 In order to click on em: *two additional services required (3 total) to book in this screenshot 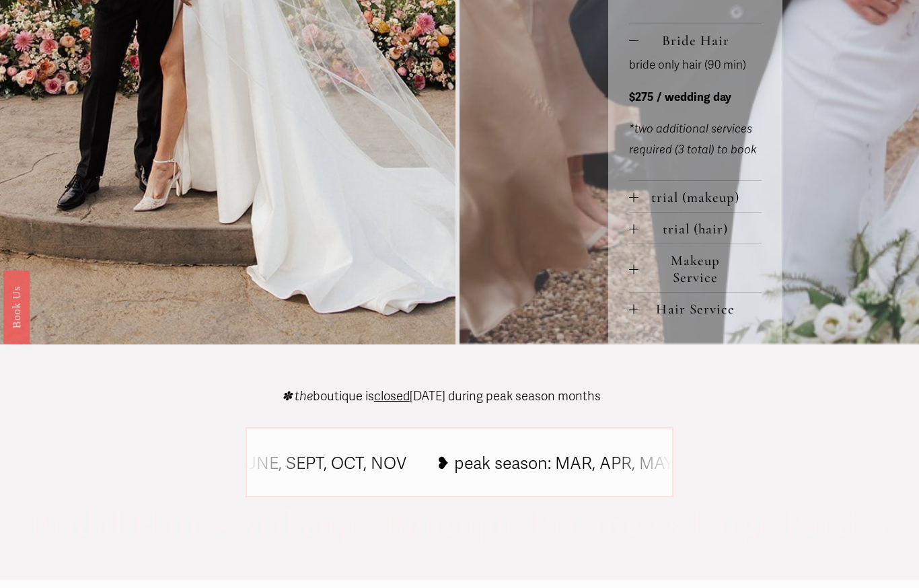, I will do `click(693, 140)`.